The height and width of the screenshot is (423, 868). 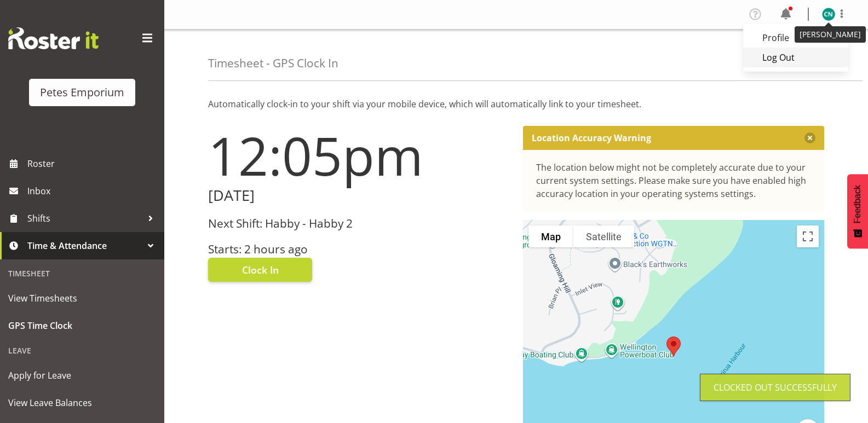 I want to click on h1: 12:05pm, so click(x=358, y=155).